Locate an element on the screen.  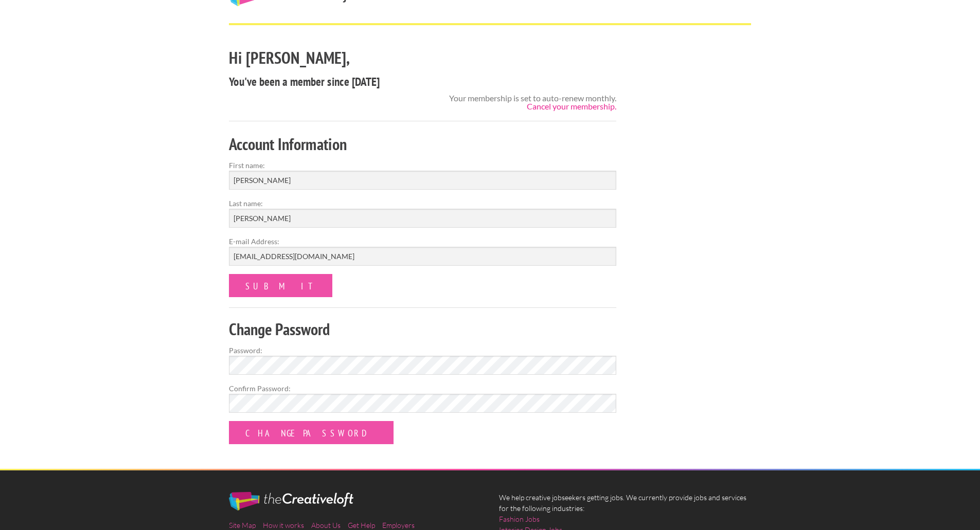
a: Fashion Jobs is located at coordinates (519, 519).